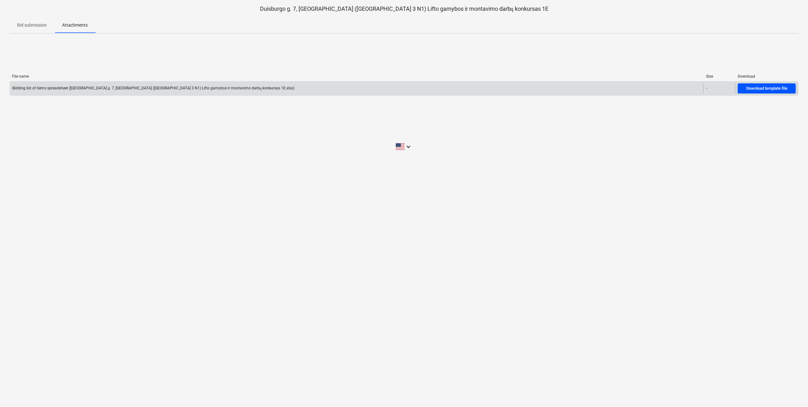  What do you see at coordinates (767, 76) in the screenshot?
I see `div: Download` at bounding box center [767, 76].